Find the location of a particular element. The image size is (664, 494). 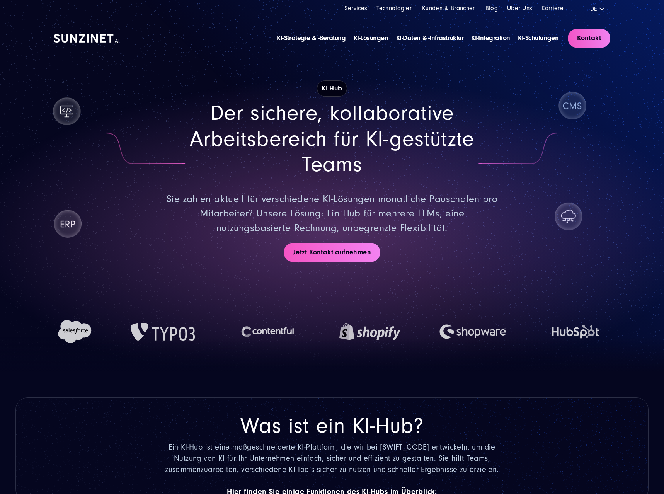

img: Contentful Logo | KI-Hub von SUNZINET is located at coordinates (267, 332).